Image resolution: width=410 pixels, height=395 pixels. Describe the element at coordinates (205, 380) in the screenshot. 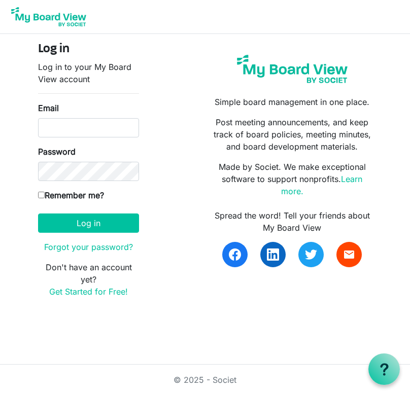

I see `a: © 2025 - Societ` at that location.